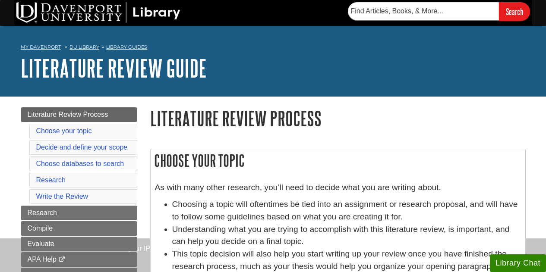 Image resolution: width=546 pixels, height=272 pixels. What do you see at coordinates (62, 196) in the screenshot?
I see `a: Write the Review` at bounding box center [62, 196].